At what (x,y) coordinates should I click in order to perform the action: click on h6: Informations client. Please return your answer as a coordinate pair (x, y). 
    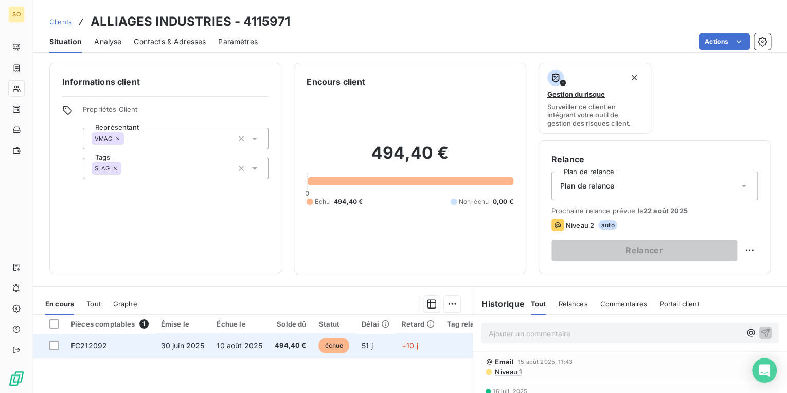
    Looking at the image, I should click on (165, 82).